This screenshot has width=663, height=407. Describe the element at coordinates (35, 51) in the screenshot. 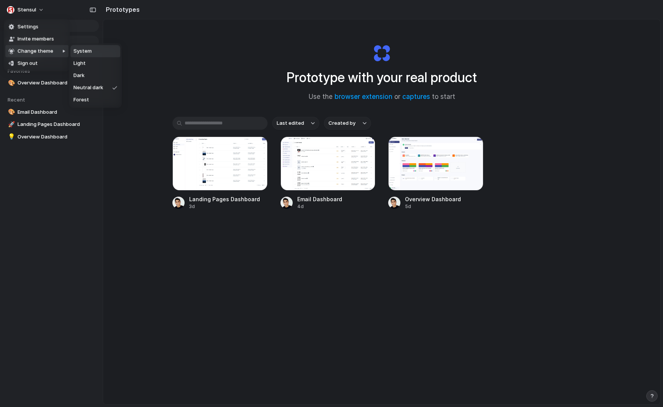

I see `span: Change theme` at that location.